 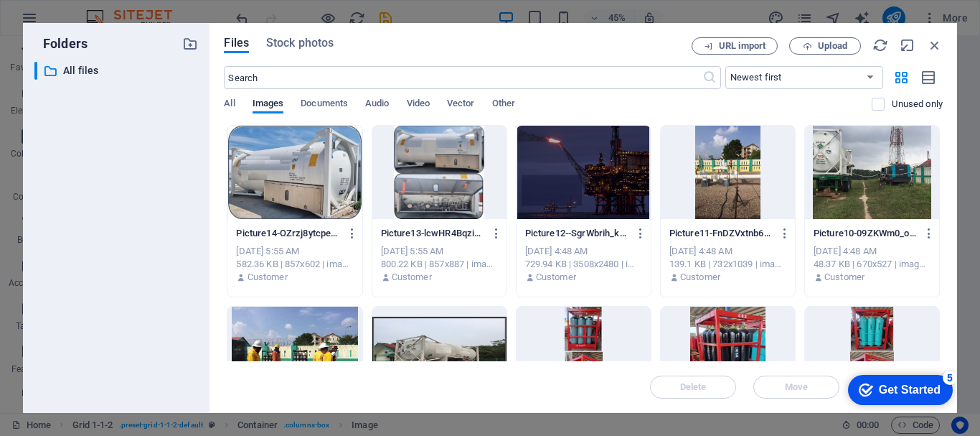 What do you see at coordinates (735, 46) in the screenshot?
I see `button: URL import` at bounding box center [735, 46].